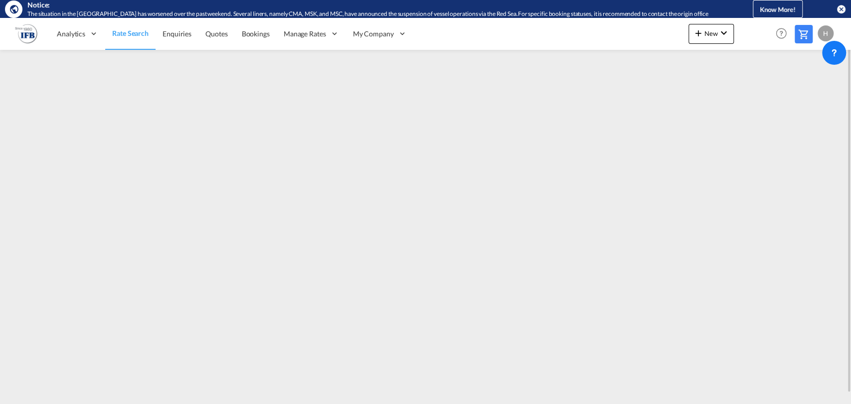  I want to click on md-icon: icon-plus 400-fg, so click(698, 33).